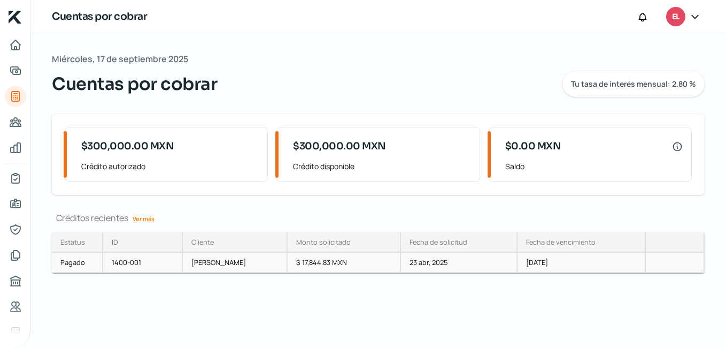 Image resolution: width=726 pixels, height=348 pixels. Describe the element at coordinates (16, 307) in the screenshot. I see `a: Referencias` at that location.